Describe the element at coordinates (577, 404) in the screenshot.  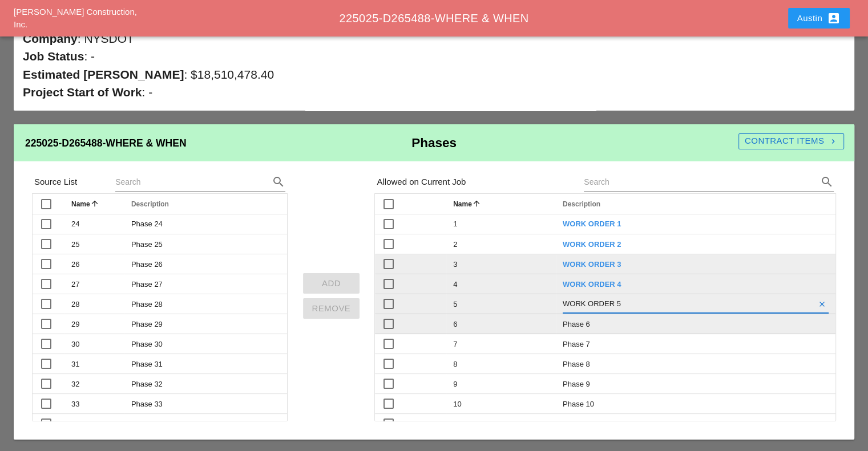
I see `span: Phase 10` at that location.